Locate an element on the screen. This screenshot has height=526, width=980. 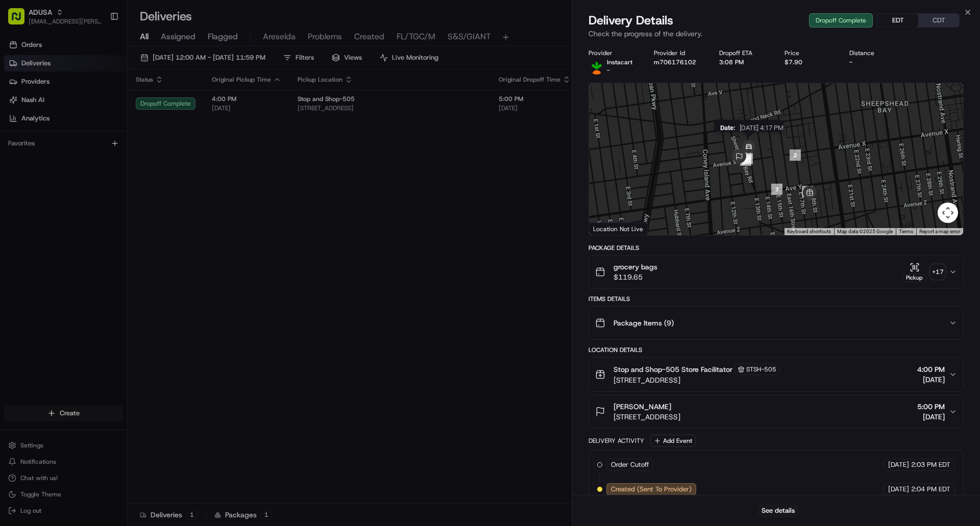
span: Instacart is located at coordinates (620, 62).